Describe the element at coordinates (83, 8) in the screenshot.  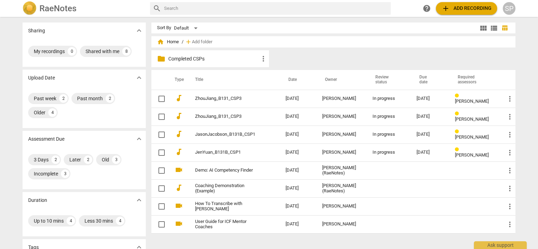
I see `a: LogoRaeNotes` at that location.